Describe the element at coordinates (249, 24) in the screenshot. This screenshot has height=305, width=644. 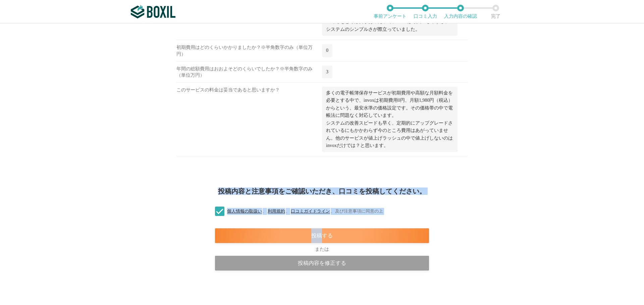
I see `div: このサービスを導入した決め手はなんですか？` at that location.